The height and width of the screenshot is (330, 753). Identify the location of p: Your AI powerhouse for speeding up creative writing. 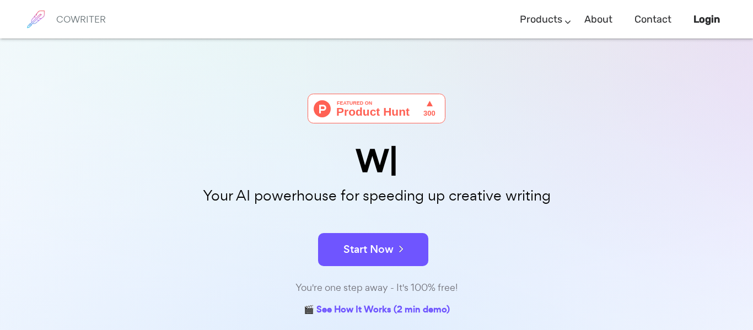
(376, 196).